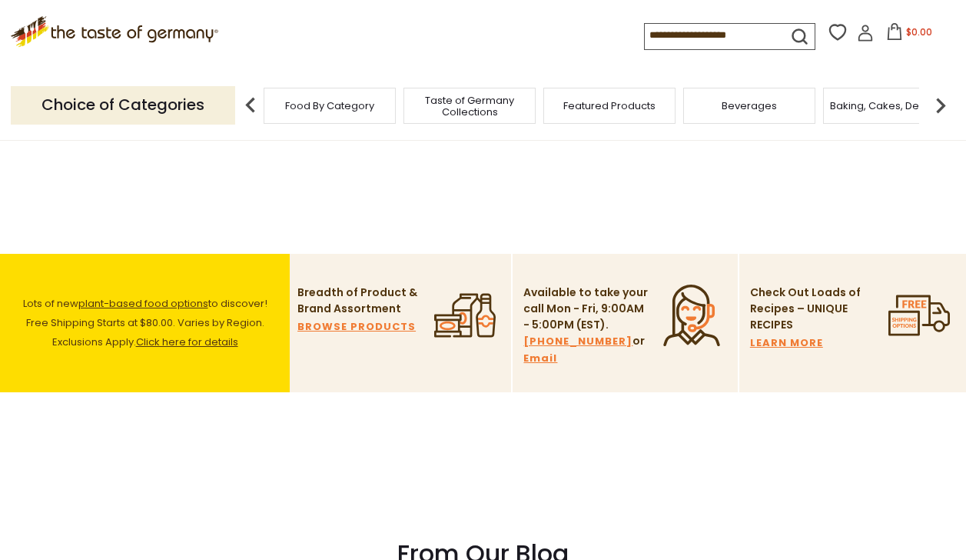 This screenshot has height=560, width=966. What do you see at coordinates (919, 32) in the screenshot?
I see `span: $0.00` at bounding box center [919, 32].